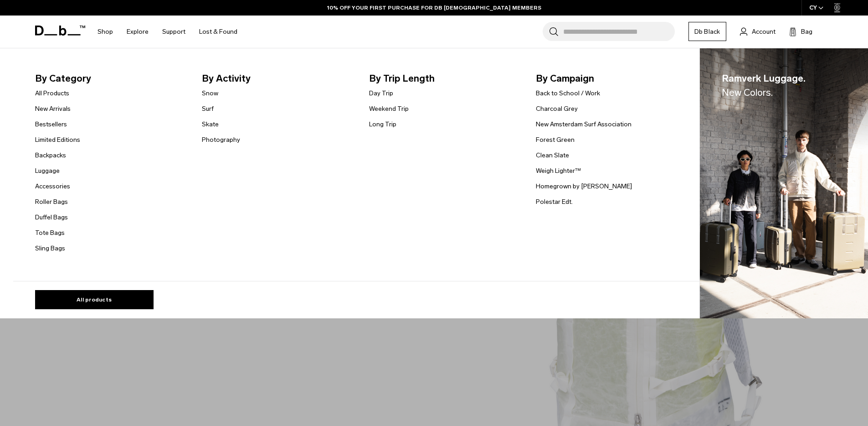 Image resolution: width=868 pixels, height=426 pixels. Describe the element at coordinates (552, 155) in the screenshot. I see `a: Clean Slate` at that location.